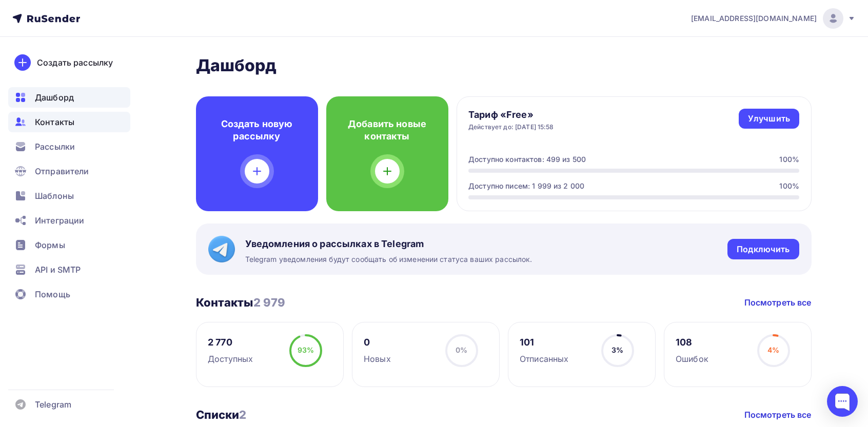 The image size is (868, 427). Describe the element at coordinates (257, 130) in the screenshot. I see `h4: Создать новую рассылку` at that location.